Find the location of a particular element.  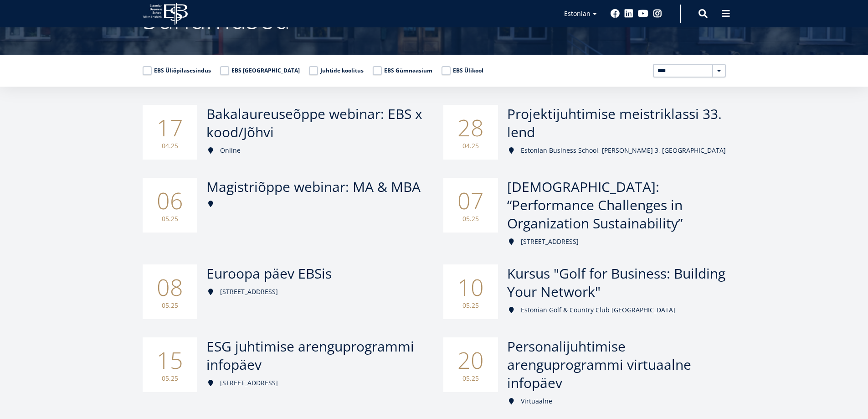

div: Online is located at coordinates (316, 150).